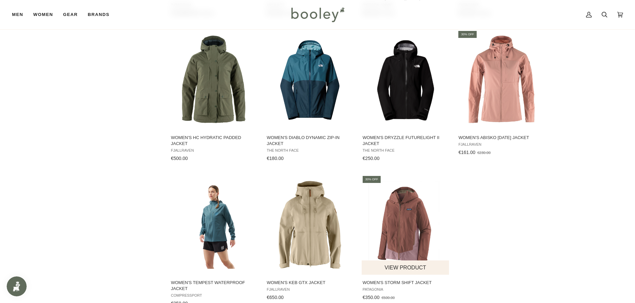 The image size is (635, 303). Describe the element at coordinates (214, 286) in the screenshot. I see `span: Women's Tempest Waterproof Jacket` at that location.